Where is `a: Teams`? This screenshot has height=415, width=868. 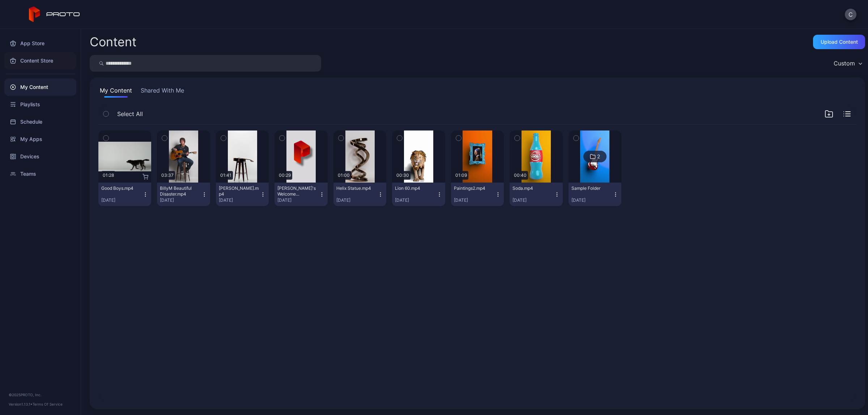
a: Teams is located at coordinates (40, 174).